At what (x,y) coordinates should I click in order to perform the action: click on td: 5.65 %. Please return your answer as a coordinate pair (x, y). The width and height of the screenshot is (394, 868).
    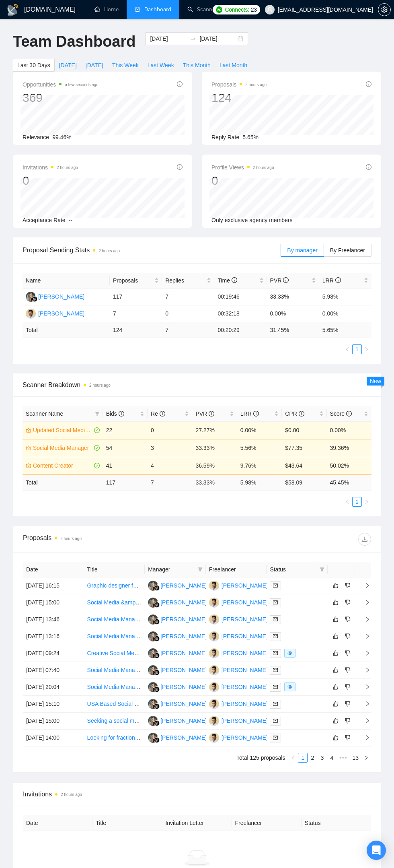
    Looking at the image, I should click on (345, 330).